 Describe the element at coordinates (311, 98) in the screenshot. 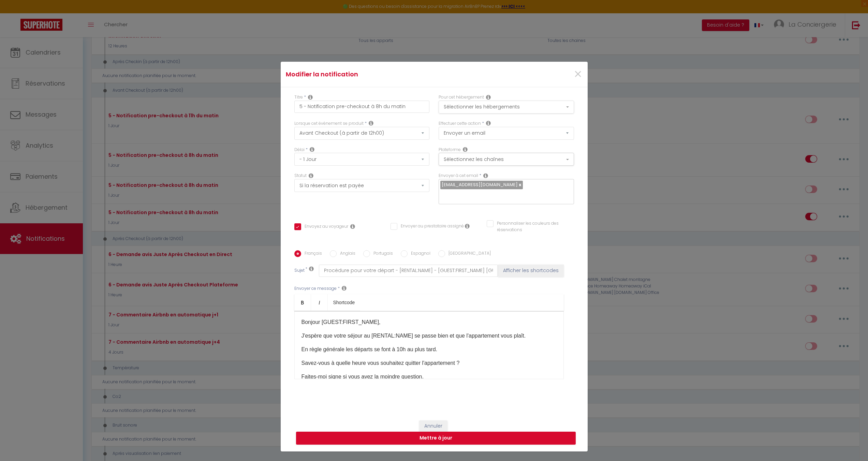

I see `i: Title` at that location.